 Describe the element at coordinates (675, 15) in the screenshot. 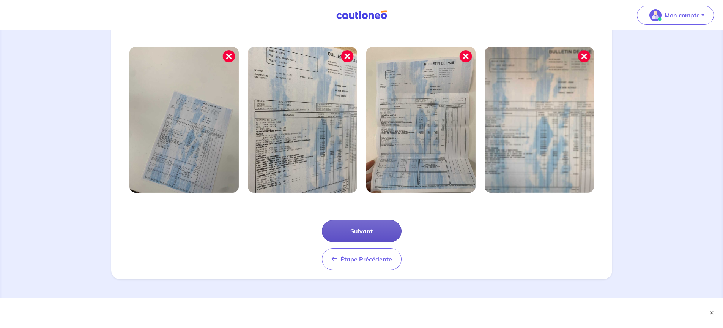

I see `button: illu_account_valid_menu.svgMon compte` at that location.